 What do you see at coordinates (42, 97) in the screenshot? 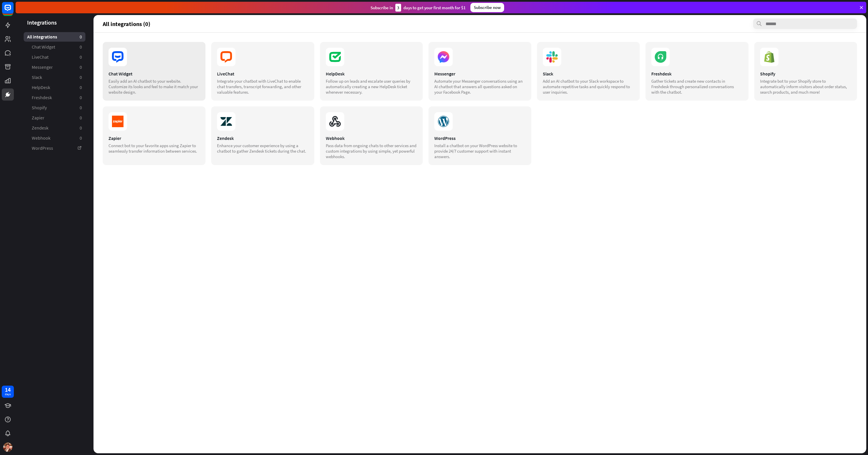
I see `span: Freshdesk` at bounding box center [42, 97].